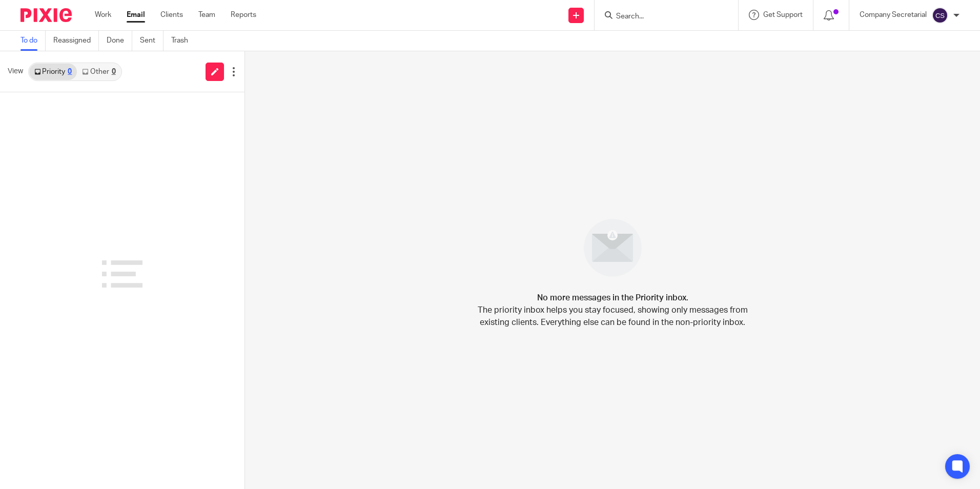 The width and height of the screenshot is (980, 489). Describe the element at coordinates (613, 316) in the screenshot. I see `p: The priority inbox helps you stay focused, showing only messages from existing clients. Everythin...` at that location.